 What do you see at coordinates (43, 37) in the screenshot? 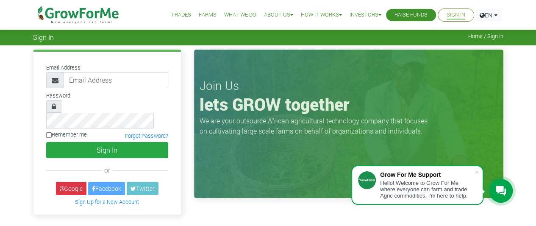
I see `span: Sign In` at bounding box center [43, 37].